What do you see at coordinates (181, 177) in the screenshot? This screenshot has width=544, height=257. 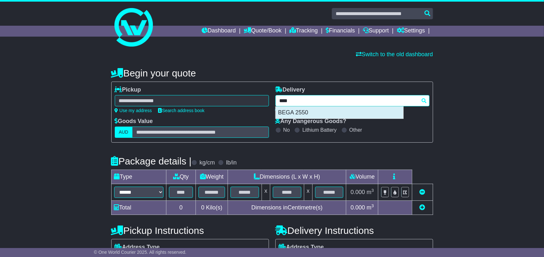 I see `td: Qty` at bounding box center [181, 177].